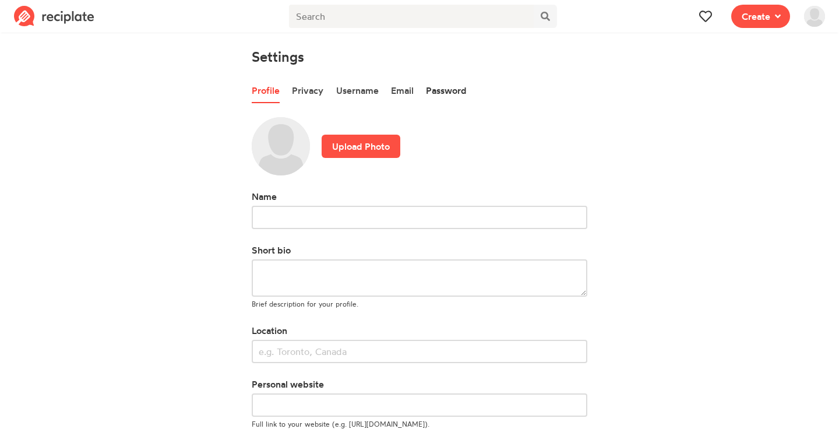 The width and height of the screenshot is (839, 436). Describe the element at coordinates (308, 91) in the screenshot. I see `a: Privacy` at that location.